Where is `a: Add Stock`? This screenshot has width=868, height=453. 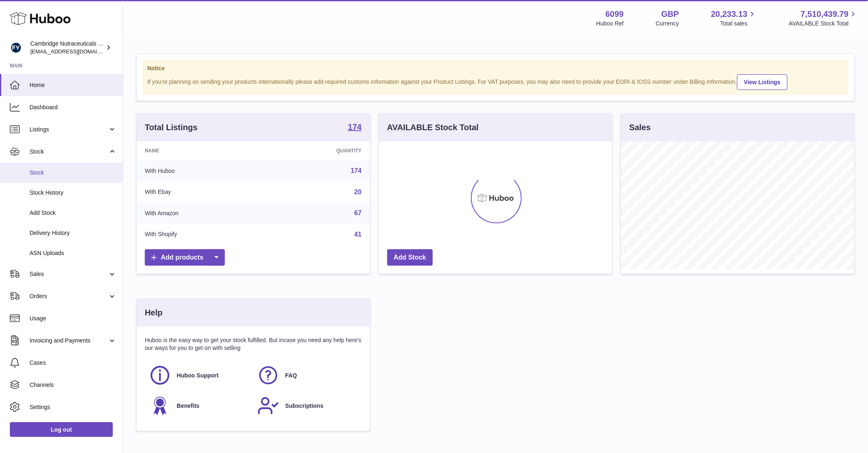 a: Add Stock is located at coordinates (410, 258).